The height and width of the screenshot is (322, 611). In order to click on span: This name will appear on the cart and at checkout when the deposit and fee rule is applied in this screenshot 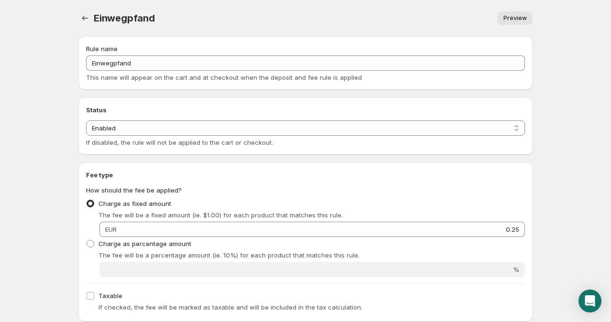, I will do `click(224, 77)`.